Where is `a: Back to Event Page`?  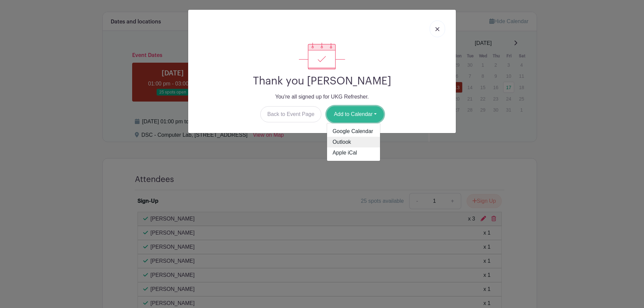
a: Back to Event Page is located at coordinates (291, 115).